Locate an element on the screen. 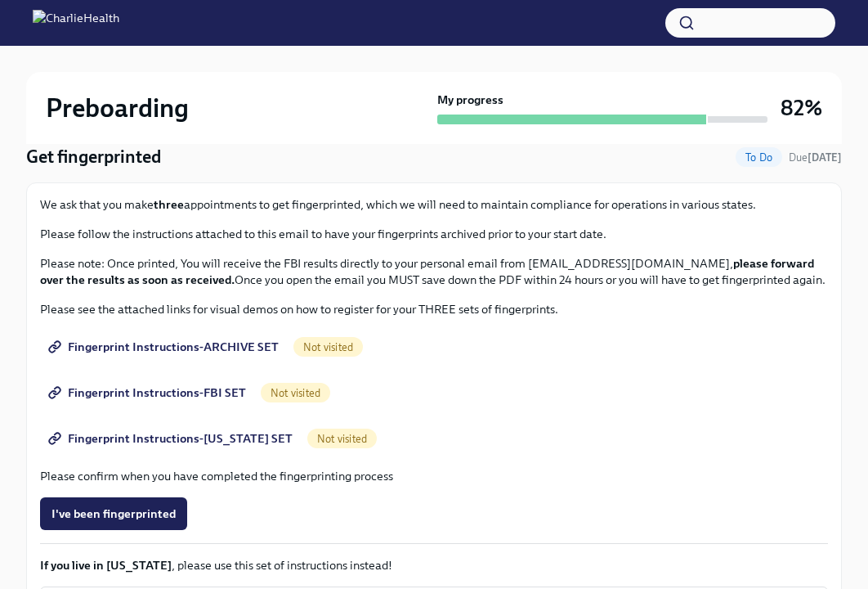  p: Please confirm when you have completed the fingerprinting process is located at coordinates (434, 476).